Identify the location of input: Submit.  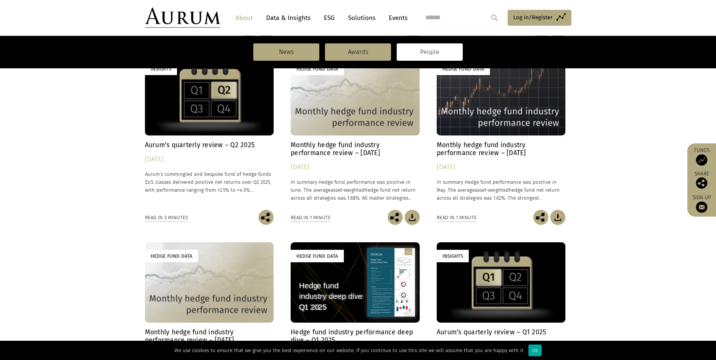
(494, 18).